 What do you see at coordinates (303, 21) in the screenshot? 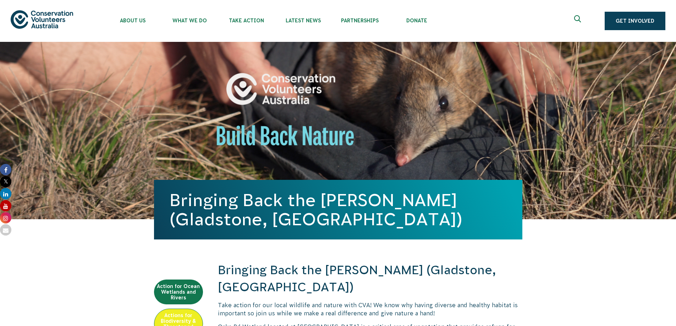
I see `span: Latest News` at bounding box center [303, 21].